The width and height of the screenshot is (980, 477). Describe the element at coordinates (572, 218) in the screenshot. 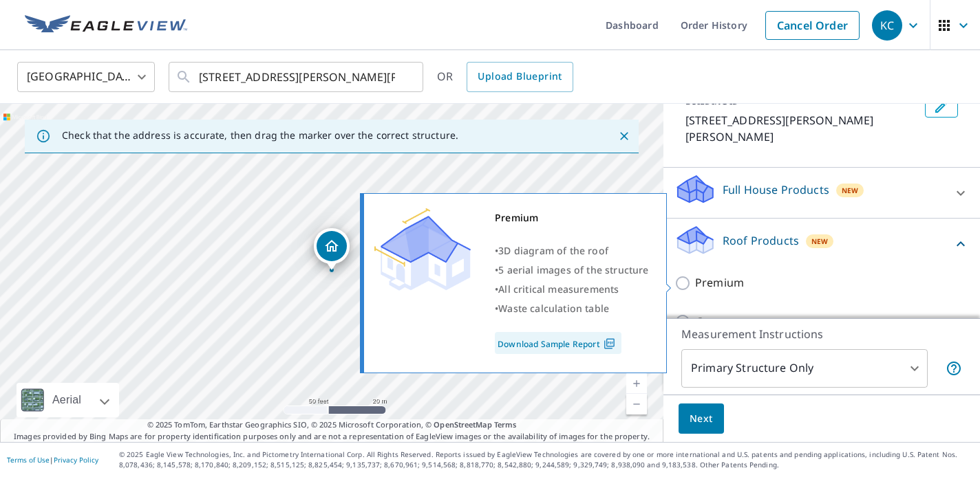

I see `div: Premium` at that location.